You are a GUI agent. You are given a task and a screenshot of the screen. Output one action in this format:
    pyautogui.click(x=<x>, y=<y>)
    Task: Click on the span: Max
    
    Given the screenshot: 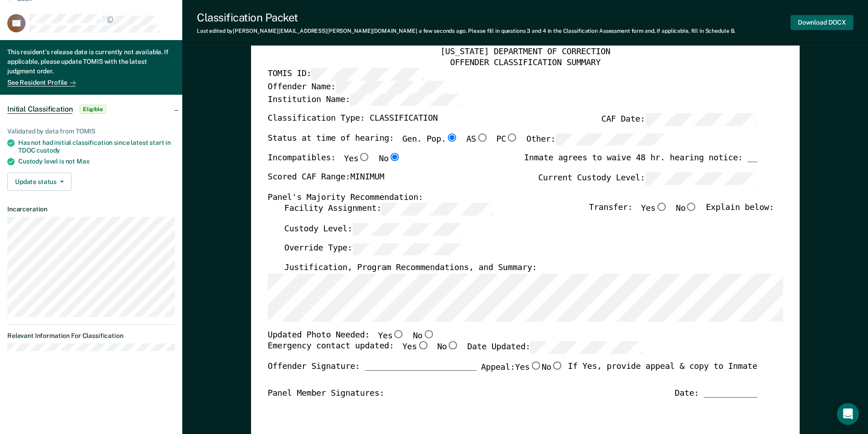 What is the action you would take?
    pyautogui.click(x=83, y=161)
    